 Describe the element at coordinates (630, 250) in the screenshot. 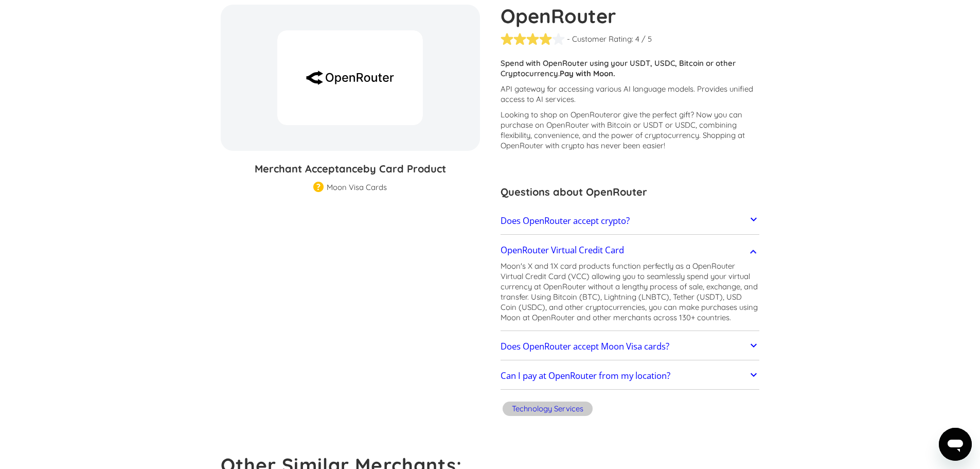

I see `a: OpenRouter Virtual Credit Card` at that location.